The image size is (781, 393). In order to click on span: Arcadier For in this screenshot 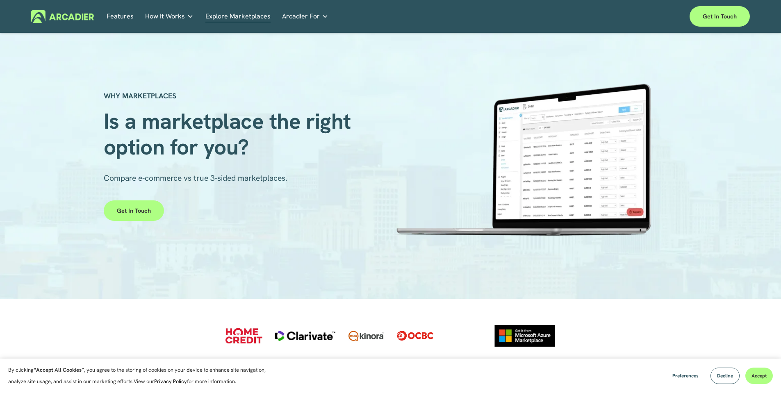, I will do `click(301, 16)`.